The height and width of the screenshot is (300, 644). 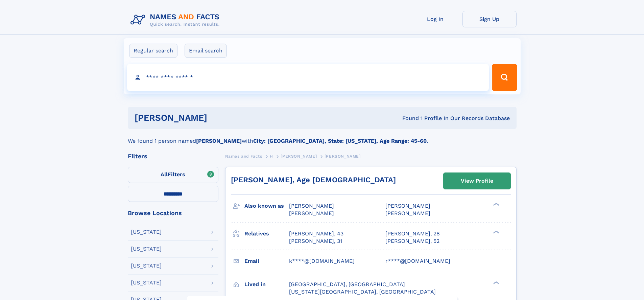 I want to click on a: Log In, so click(x=435, y=19).